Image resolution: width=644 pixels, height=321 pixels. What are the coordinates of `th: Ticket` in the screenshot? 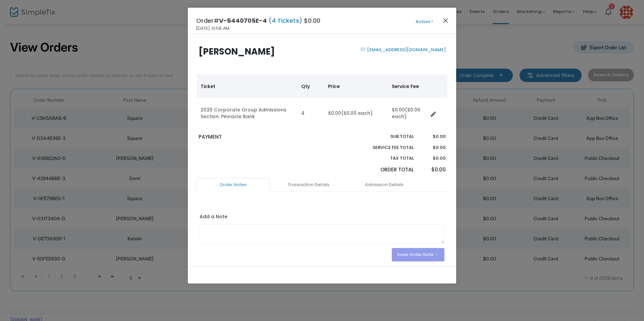 It's located at (247, 86).